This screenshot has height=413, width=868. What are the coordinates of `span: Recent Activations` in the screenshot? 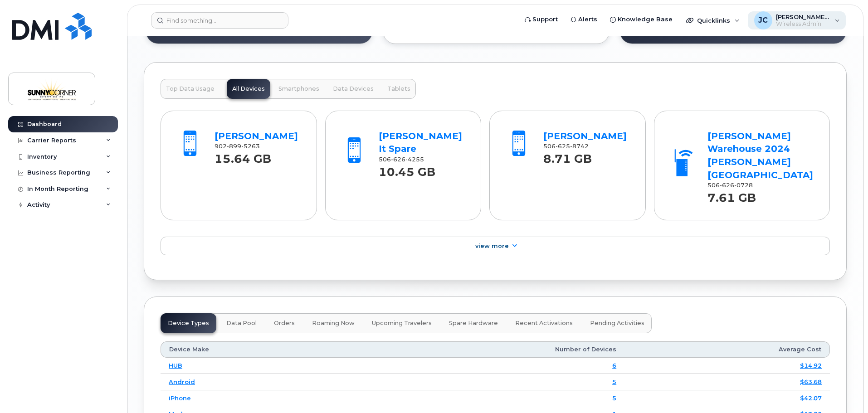 It's located at (544, 323).